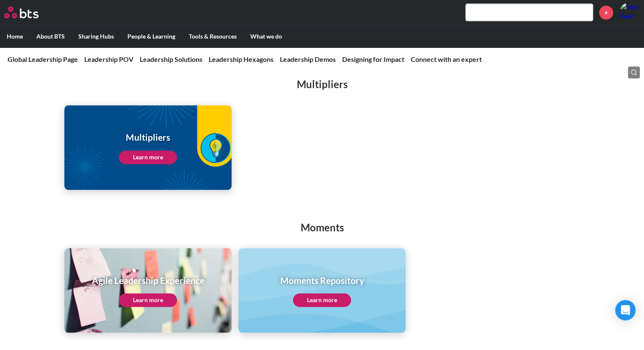  Describe the element at coordinates (148, 280) in the screenshot. I see `h1: Agile Leadership Experience` at that location.